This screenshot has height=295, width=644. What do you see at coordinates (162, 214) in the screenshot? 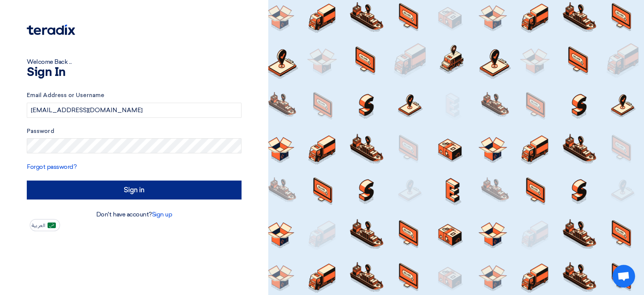
I see `a: Sign up` at bounding box center [162, 214].